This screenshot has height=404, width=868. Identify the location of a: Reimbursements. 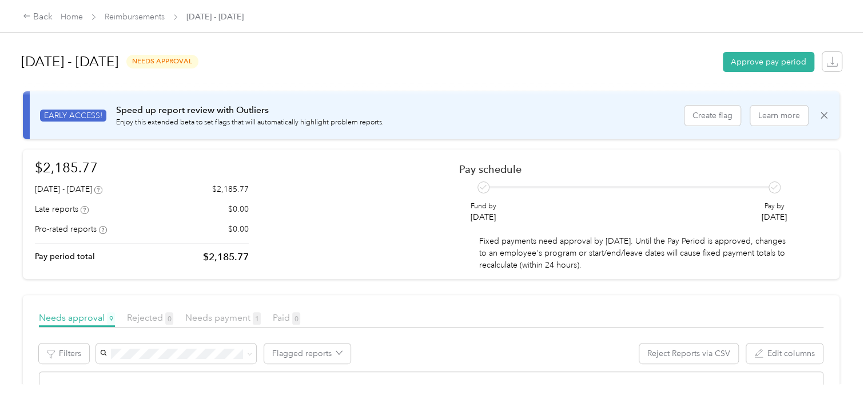
(135, 16).